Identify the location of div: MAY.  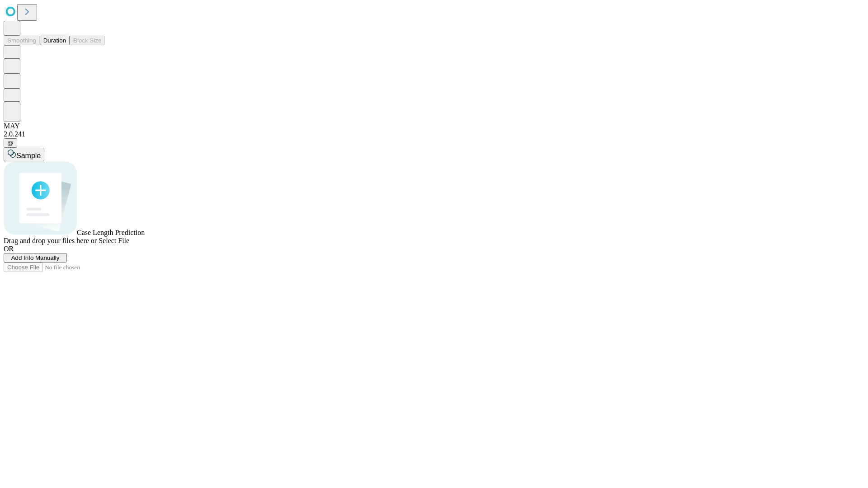
(434, 126).